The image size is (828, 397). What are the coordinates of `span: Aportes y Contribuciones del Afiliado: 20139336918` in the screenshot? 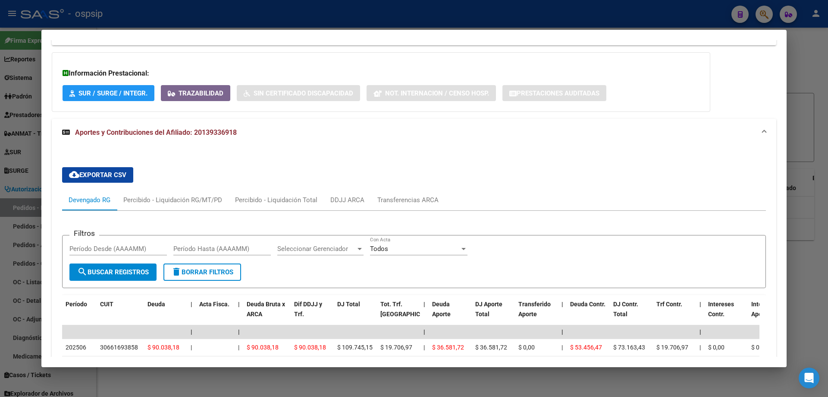 It's located at (156, 132).